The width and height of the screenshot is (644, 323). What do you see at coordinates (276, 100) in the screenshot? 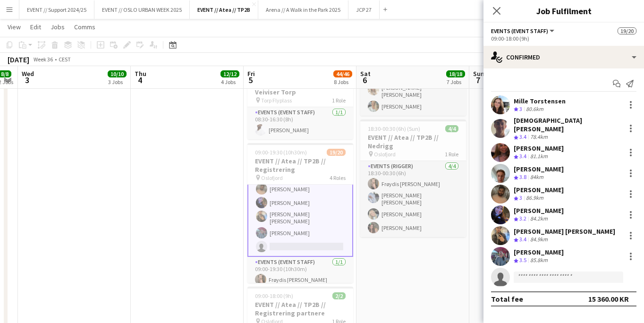
I see `span: Torp Flyplass` at bounding box center [276, 100].